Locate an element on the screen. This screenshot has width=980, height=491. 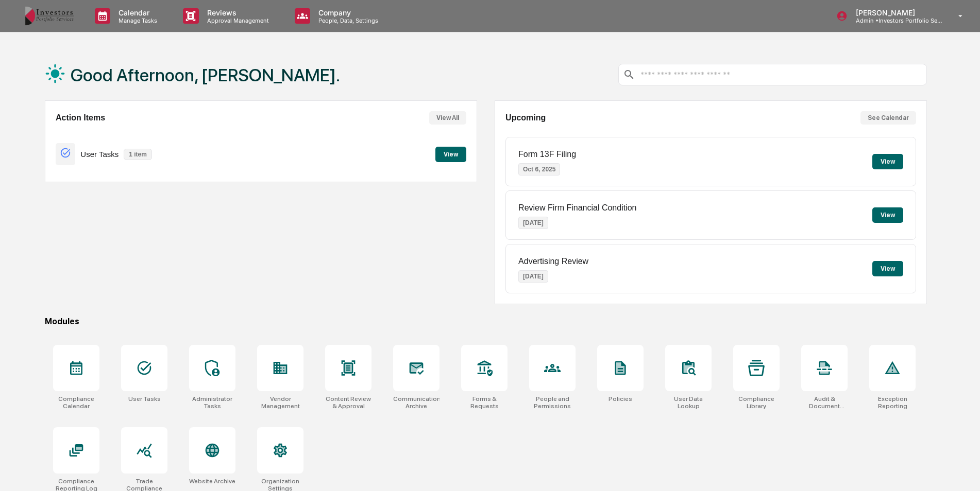
p: Calendar is located at coordinates (136, 12).